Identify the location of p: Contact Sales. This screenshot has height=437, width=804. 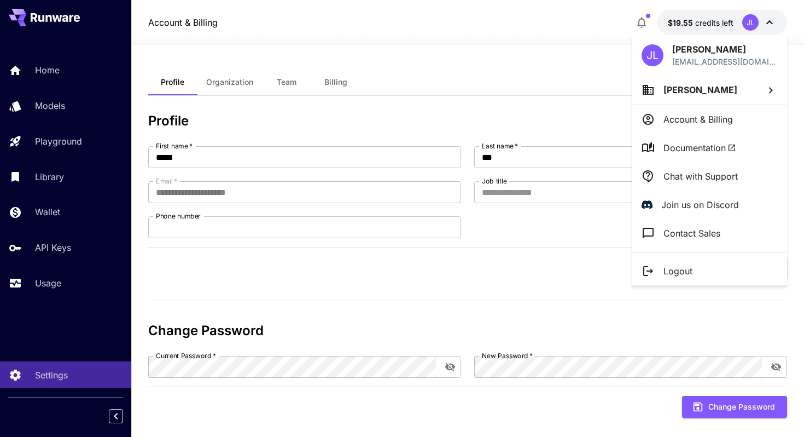
(692, 233).